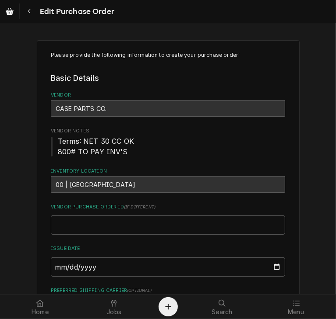 The height and width of the screenshot is (319, 336). I want to click on label: Vendor, so click(168, 95).